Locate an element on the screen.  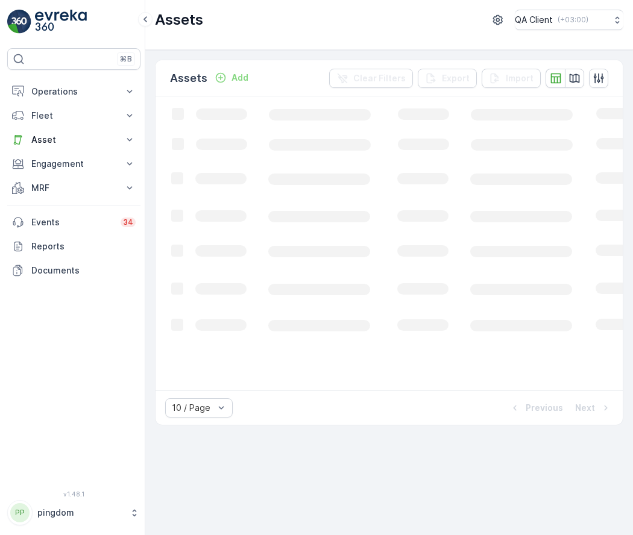
button: Import is located at coordinates (511, 78).